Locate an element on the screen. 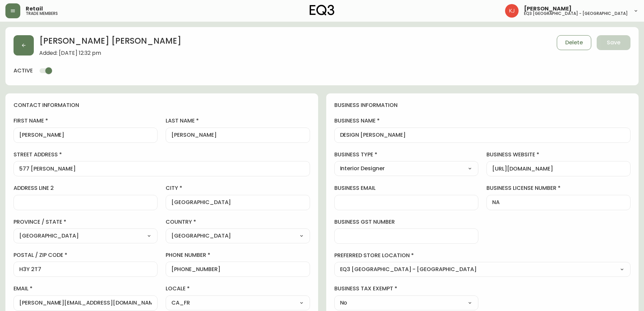 This screenshot has height=311, width=644. label: street address is located at coordinates (162, 155).